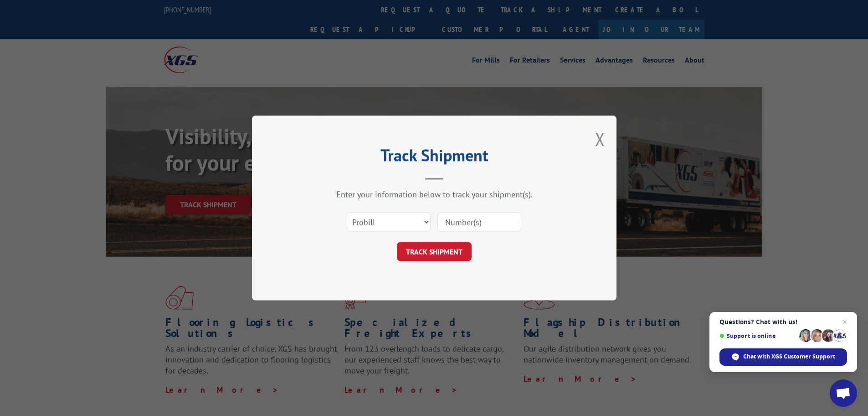  Describe the element at coordinates (434, 193) in the screenshot. I see `div: Enter your information below to track your shipment(s).` at that location.